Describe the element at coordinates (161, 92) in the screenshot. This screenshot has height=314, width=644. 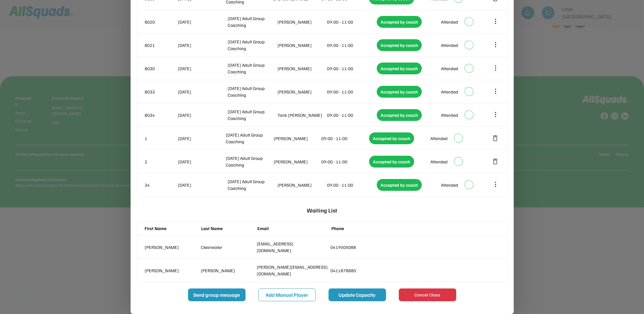
I see `div: 8033` at that location.